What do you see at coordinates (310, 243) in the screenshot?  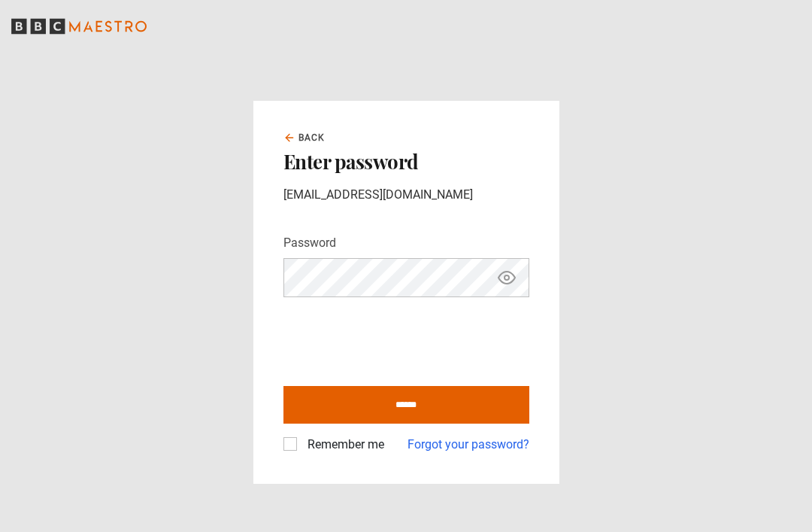 I see `label: Password` at bounding box center [310, 243].